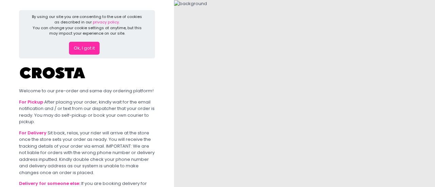 Image resolution: width=435 pixels, height=187 pixels. I want to click on img: Crosta Pizzeria, so click(53, 73).